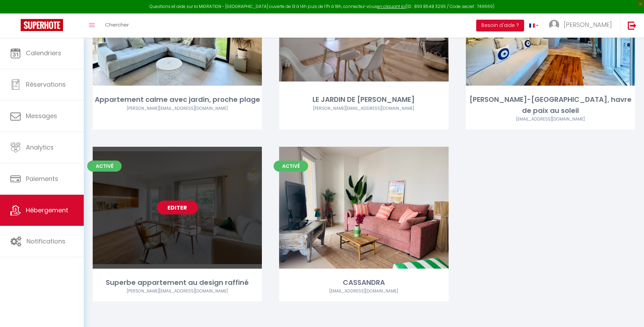 This screenshot has width=644, height=327. I want to click on button: Open LiveChat chat widget, so click(16, 13).